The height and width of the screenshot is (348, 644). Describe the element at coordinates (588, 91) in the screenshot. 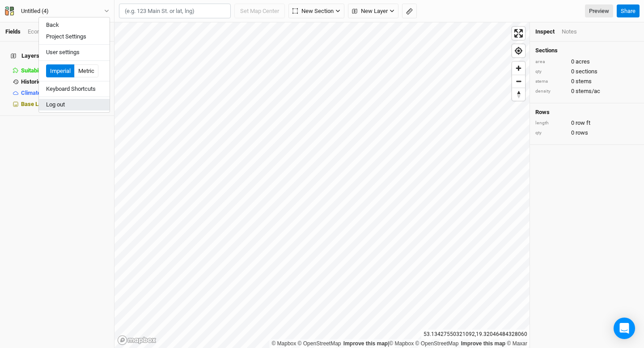

I see `span: stems/ac` at that location.